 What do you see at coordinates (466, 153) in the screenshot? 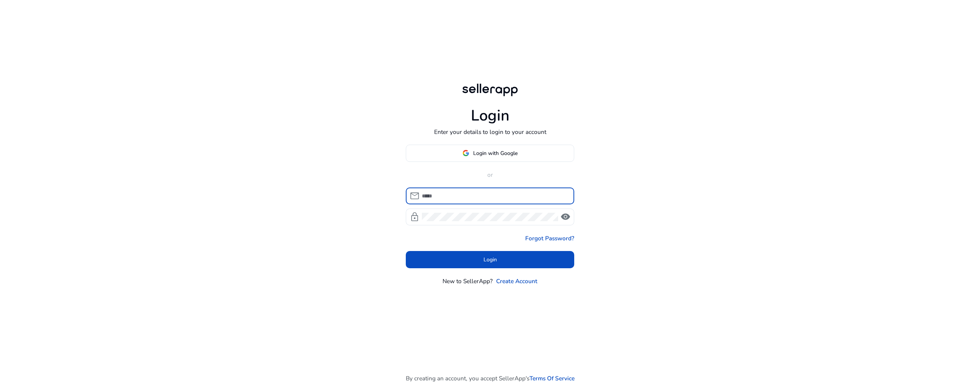
I see `img: google-logo.svg` at bounding box center [466, 153].